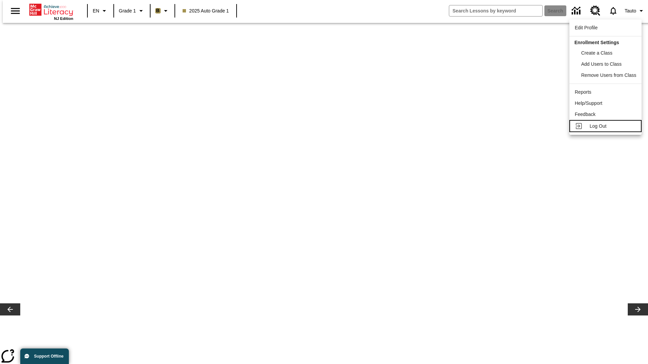 The image size is (648, 364). Describe the element at coordinates (586, 28) in the screenshot. I see `span: Edit Profile` at that location.